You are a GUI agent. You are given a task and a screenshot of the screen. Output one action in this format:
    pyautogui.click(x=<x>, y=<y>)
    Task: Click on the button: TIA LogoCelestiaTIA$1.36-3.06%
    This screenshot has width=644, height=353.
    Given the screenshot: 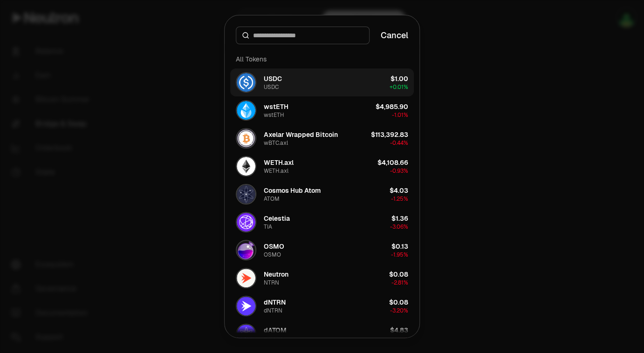 What is the action you would take?
    pyautogui.click(x=322, y=222)
    